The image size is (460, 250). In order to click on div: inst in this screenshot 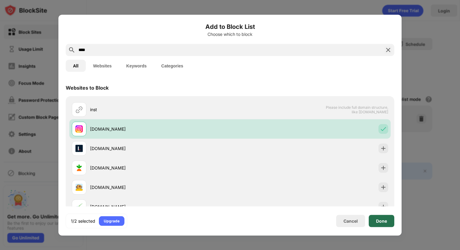, I will do `click(160, 109)`.